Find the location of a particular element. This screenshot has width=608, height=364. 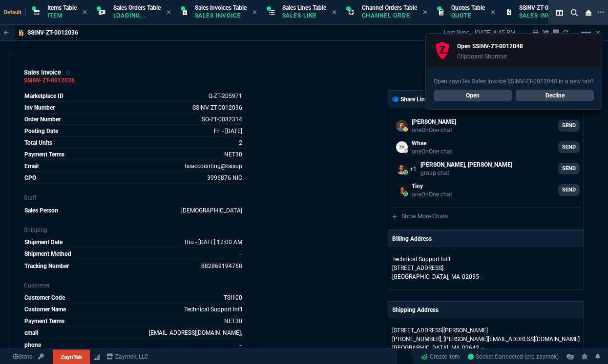

div: SSINV-ZT-0012036 is located at coordinates (49, 81).